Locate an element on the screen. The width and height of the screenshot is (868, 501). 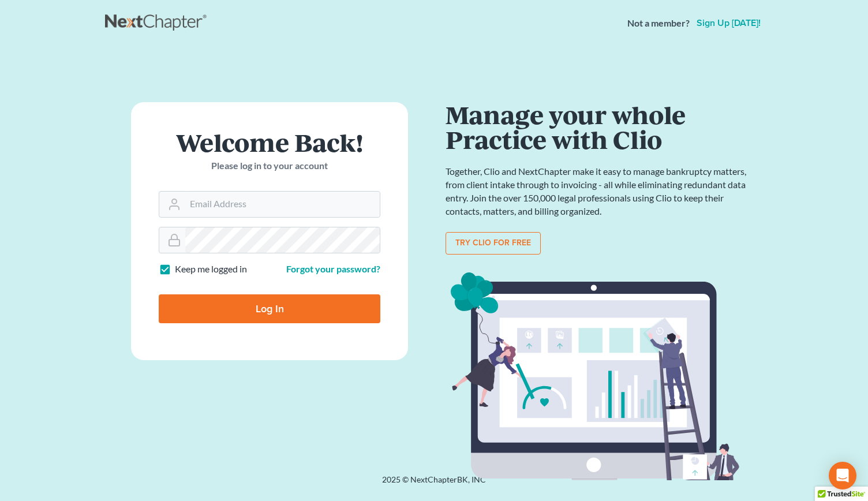
div: 2025 © NextChapterBK, INC is located at coordinates (434, 484).